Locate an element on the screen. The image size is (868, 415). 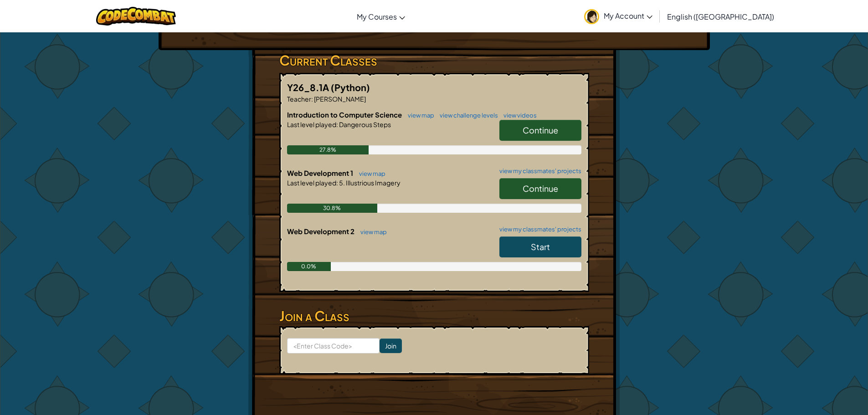
h3: Current Classes is located at coordinates (434, 60).